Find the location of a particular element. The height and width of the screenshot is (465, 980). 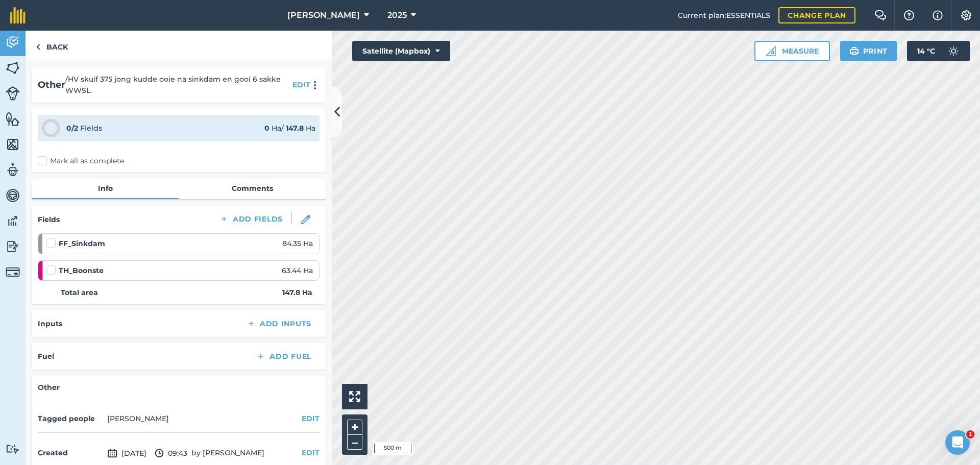

img: svg+xml;base64,PHN2ZyB4bWxucz0iaHR0cDovL3d3dy53My5vcmcvMjAwMC9zdmciIHdpZHRoPSIxOSIgaGVpZ2h0PSIyNC... is located at coordinates (854, 51).